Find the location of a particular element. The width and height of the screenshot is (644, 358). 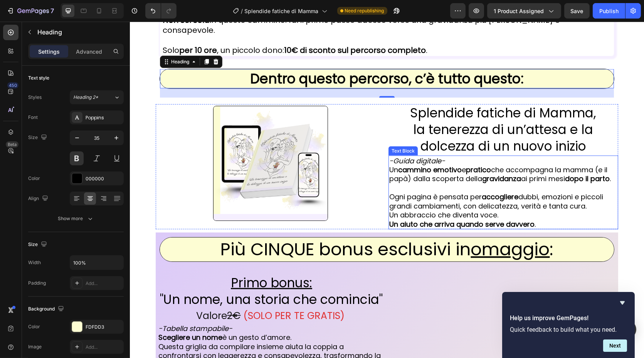

strong: Un aiuto che arriva quando serve davvero is located at coordinates (332, 202).